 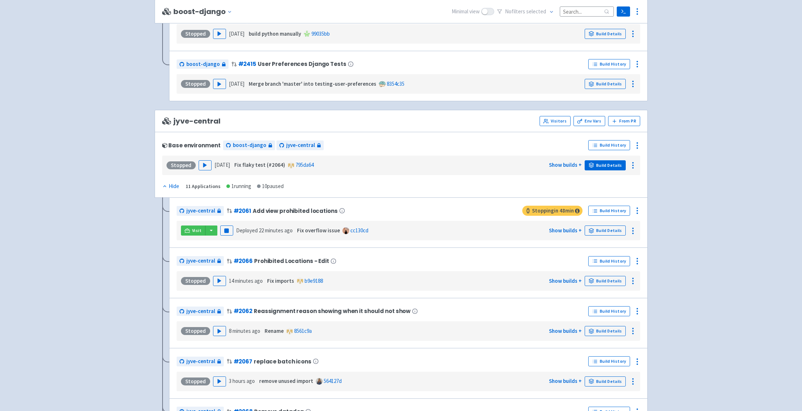 What do you see at coordinates (333, 381) in the screenshot?
I see `a: 564127d` at bounding box center [333, 381].